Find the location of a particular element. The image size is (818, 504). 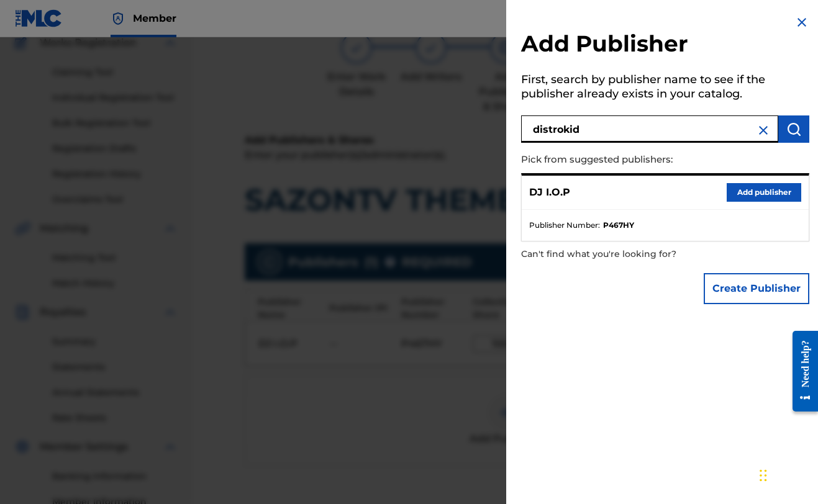

p: DJ I.O.P is located at coordinates (550, 192).